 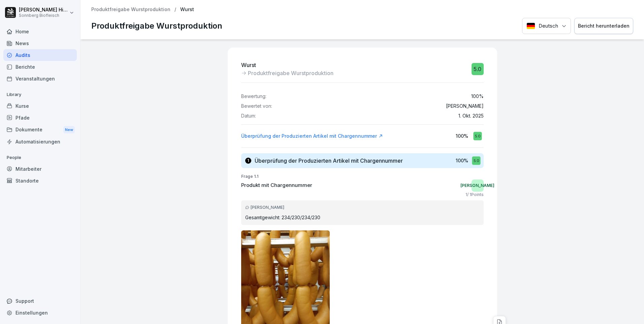 What do you see at coordinates (40, 106) in the screenshot?
I see `div: Kurse` at bounding box center [40, 106].